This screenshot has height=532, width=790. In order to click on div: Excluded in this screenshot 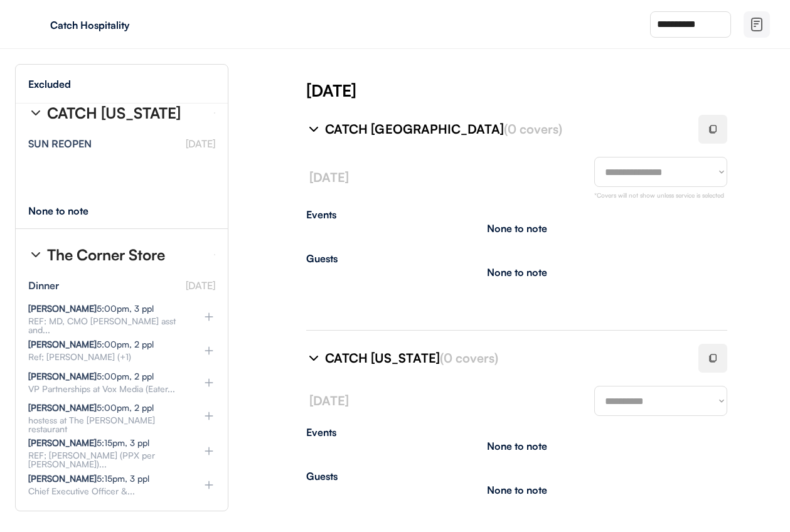, I will do `click(49, 84)`.